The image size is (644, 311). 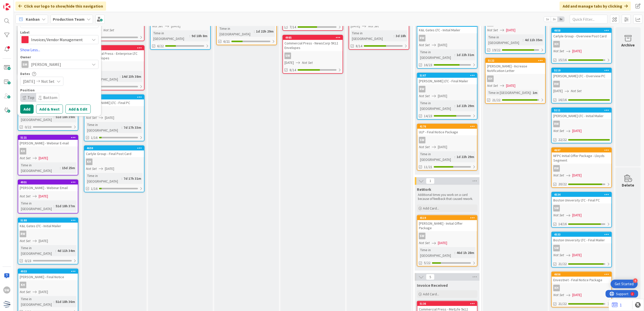 What do you see at coordinates (428, 65) in the screenshot?
I see `span: 16/23` at bounding box center [428, 65].